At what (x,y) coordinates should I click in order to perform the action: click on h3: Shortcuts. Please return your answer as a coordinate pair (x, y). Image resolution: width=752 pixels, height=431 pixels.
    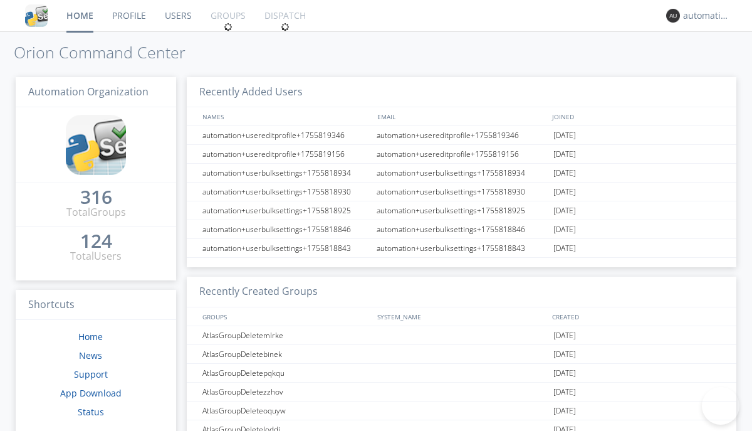
    Looking at the image, I should click on (96, 305).